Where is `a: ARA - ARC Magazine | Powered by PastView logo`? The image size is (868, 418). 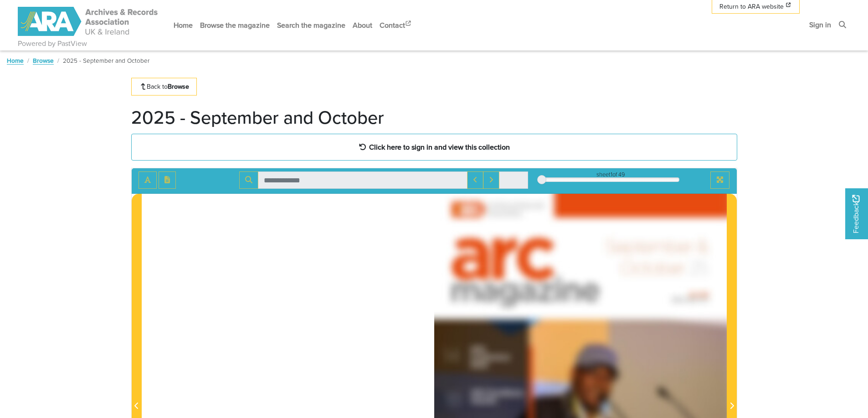 a: ARA - ARC Magazine | Powered by PastView logo is located at coordinates (88, 21).